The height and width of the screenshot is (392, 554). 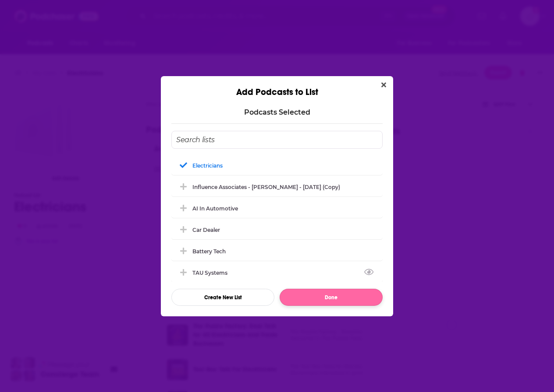 What do you see at coordinates (277, 140) in the screenshot?
I see `input: Search lists` at bounding box center [277, 140].